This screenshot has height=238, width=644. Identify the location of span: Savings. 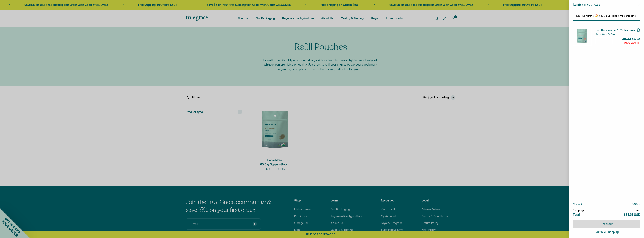
(635, 43).